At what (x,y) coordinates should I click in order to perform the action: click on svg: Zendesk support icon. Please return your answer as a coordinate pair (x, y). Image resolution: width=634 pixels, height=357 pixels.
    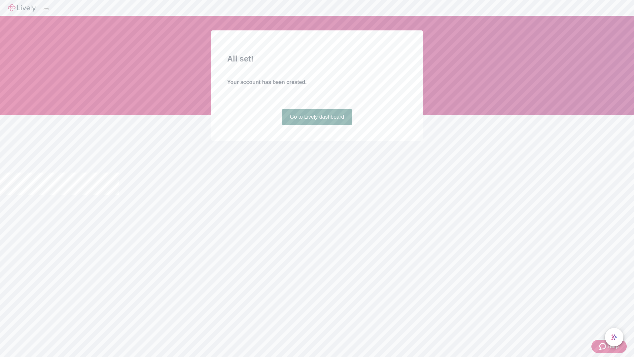
    Looking at the image, I should click on (603, 346).